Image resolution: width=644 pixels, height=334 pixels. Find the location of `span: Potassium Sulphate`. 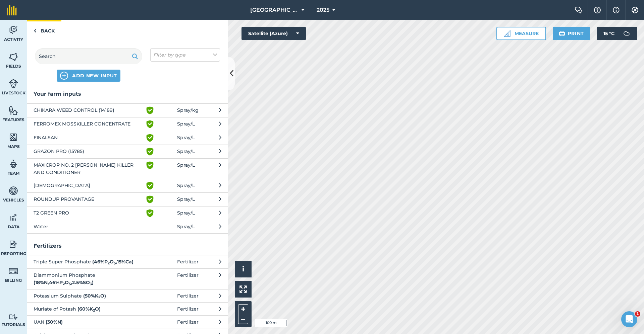

span: Potassium Sulphate is located at coordinates (88, 296).